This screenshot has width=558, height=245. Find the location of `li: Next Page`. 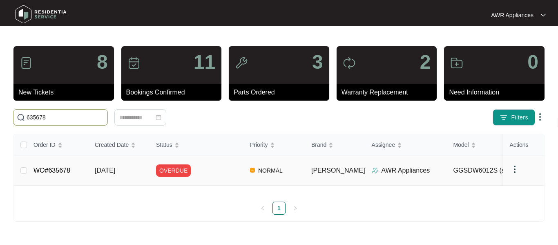

li: Next Page is located at coordinates (295, 208).